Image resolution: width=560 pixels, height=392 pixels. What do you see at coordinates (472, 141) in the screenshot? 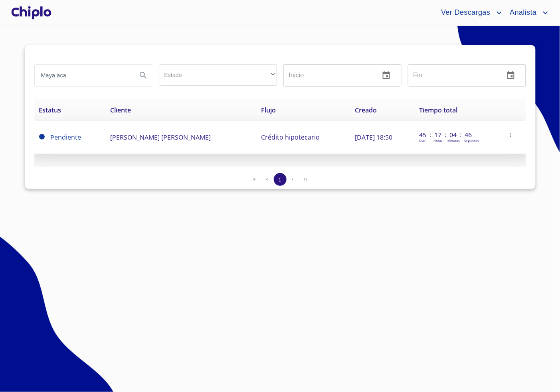
I see `p: Segundos` at bounding box center [472, 141].